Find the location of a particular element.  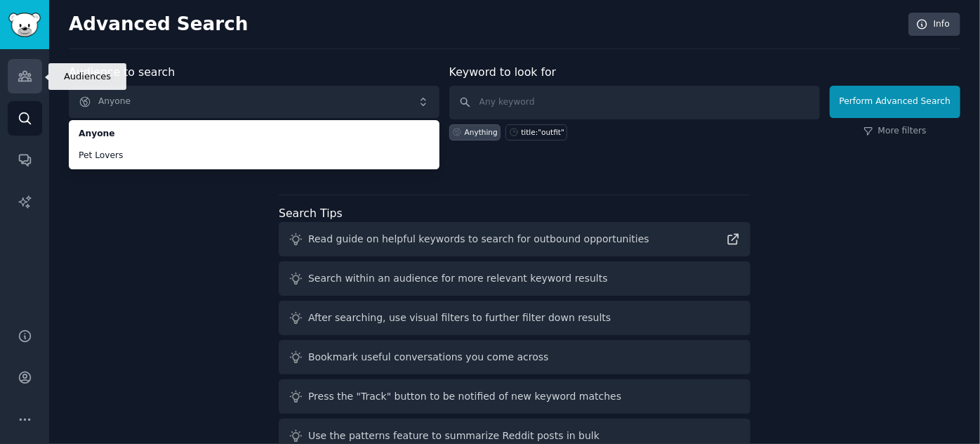

div: Bookmark useful conversations you come across is located at coordinates (429, 357).